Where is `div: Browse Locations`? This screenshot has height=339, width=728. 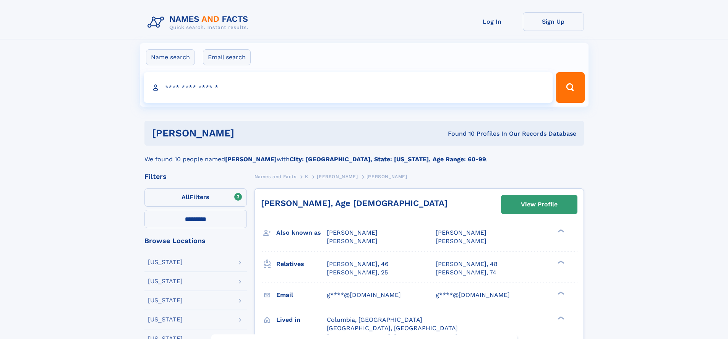 div: Browse Locations is located at coordinates (196, 241).